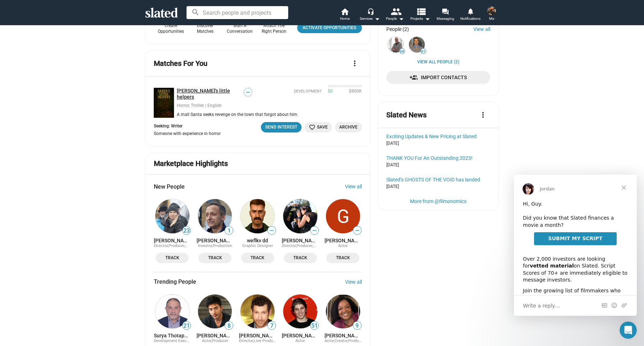  What do you see at coordinates (190, 126) in the screenshot?
I see `div: Seeking: Writer` at bounding box center [190, 126].